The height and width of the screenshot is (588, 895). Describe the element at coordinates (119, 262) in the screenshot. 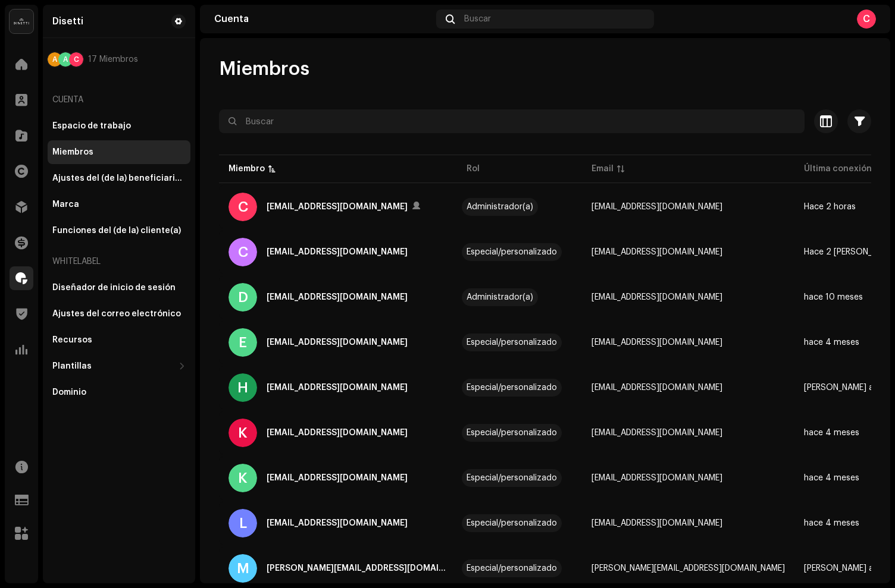

I see `re-a-nav-header: Whitelabel` at that location.